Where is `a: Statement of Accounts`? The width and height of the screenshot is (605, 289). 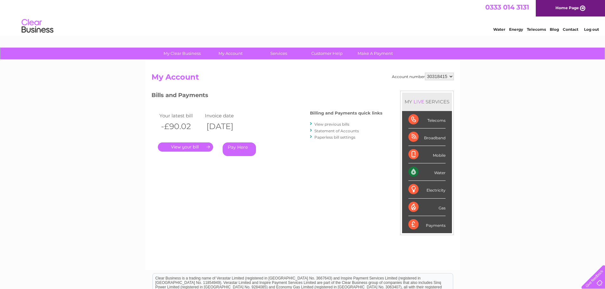 a: Statement of Accounts is located at coordinates (337, 131).